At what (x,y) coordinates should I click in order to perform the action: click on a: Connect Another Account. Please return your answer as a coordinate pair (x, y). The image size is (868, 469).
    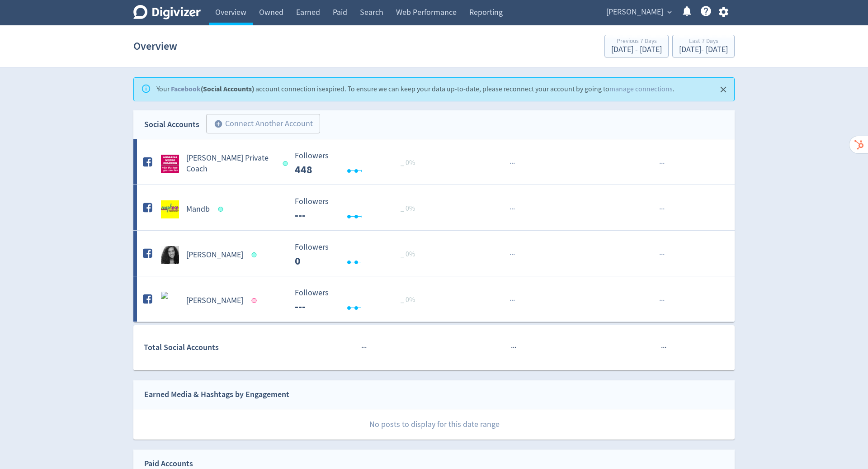
    Looking at the image, I should click on (259, 124).